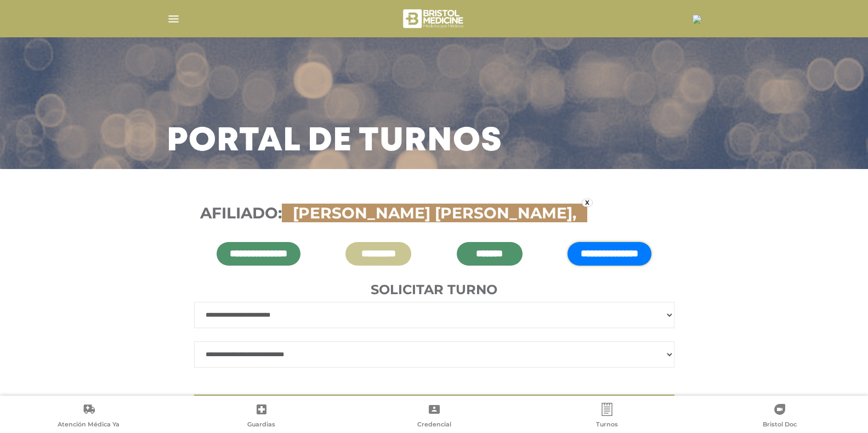 The image size is (868, 433). What do you see at coordinates (295, 407) in the screenshot?
I see `th: Turno` at bounding box center [295, 407].